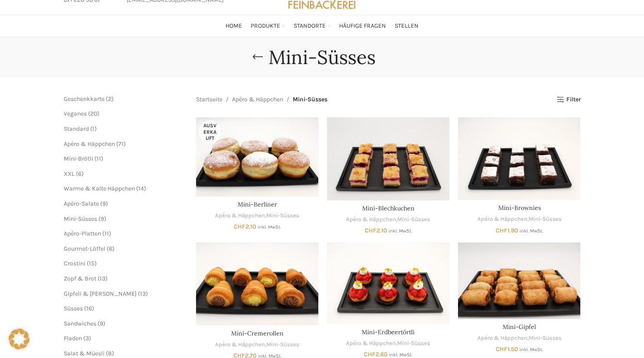 This screenshot has width=644, height=358. I want to click on a: Produkte, so click(268, 26).